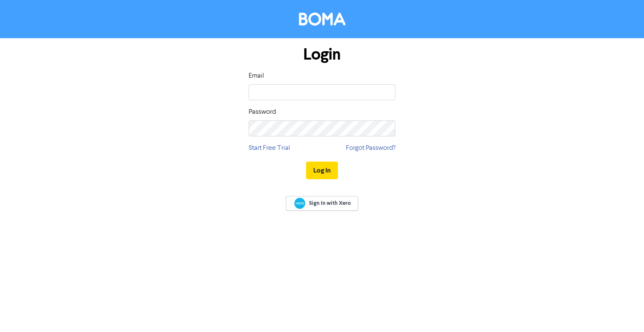  Describe the element at coordinates (256, 76) in the screenshot. I see `label: Email` at that location.